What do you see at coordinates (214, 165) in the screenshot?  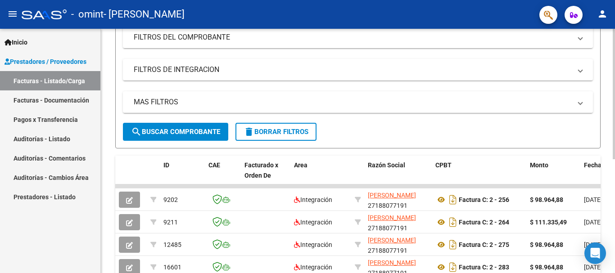 I see `span: CAE` at bounding box center [214, 165].